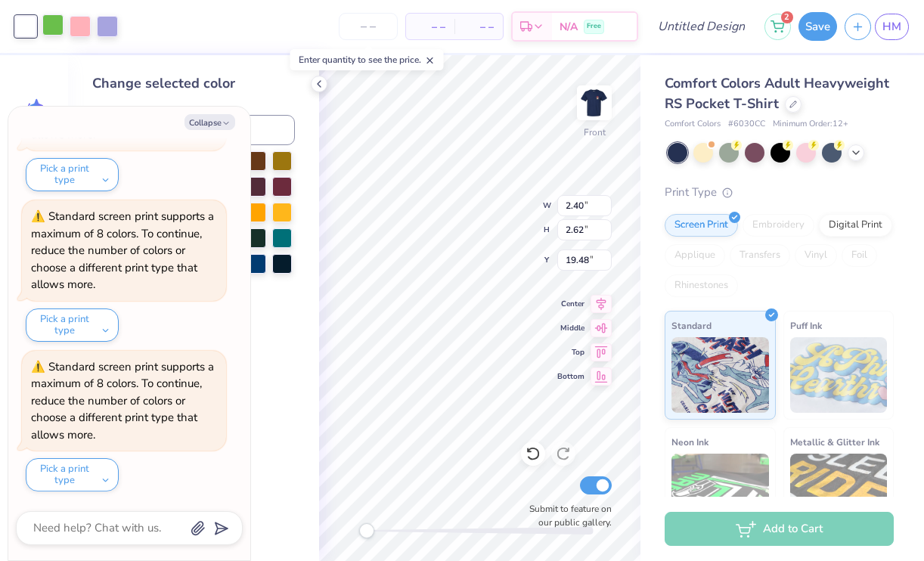 The width and height of the screenshot is (924, 561). What do you see at coordinates (760, 255) in the screenshot?
I see `div: Transfers` at bounding box center [760, 255].